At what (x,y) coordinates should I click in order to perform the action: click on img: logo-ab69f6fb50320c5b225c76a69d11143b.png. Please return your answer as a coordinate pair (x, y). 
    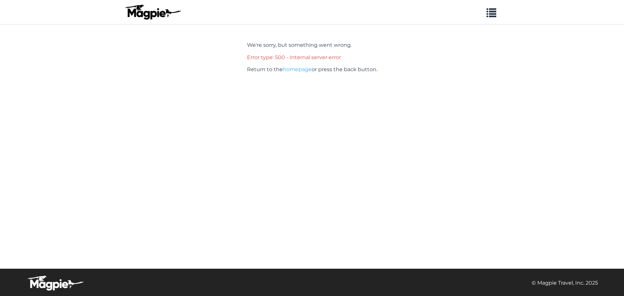
    Looking at the image, I should click on (153, 12).